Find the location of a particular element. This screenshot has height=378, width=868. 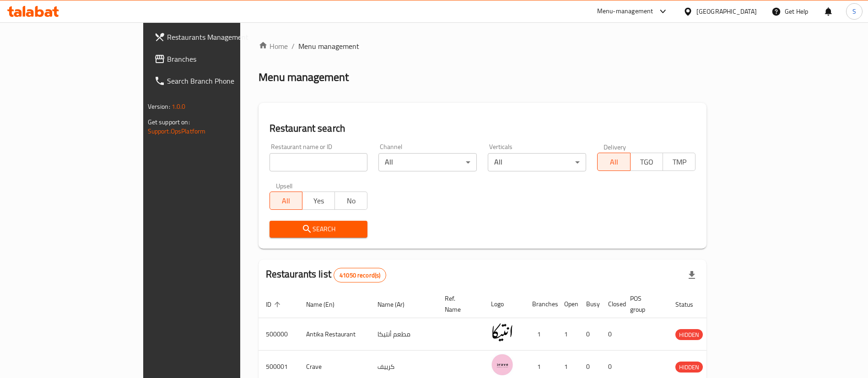

div: Export file is located at coordinates (692, 275).